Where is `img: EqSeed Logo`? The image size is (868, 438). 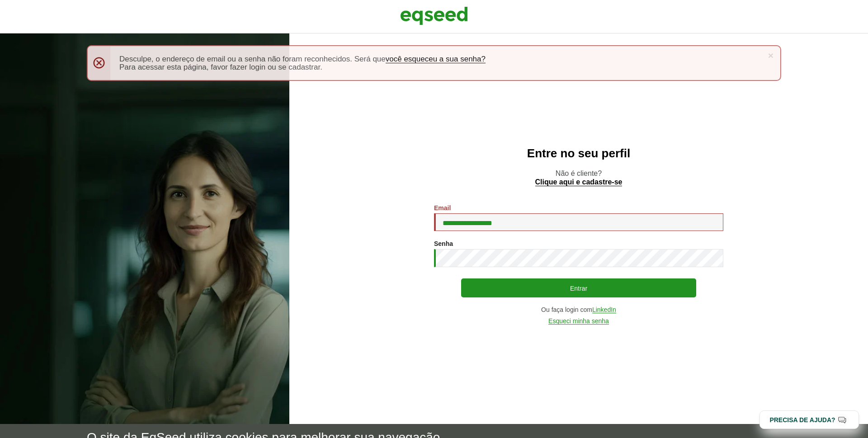 img: EqSeed Logo is located at coordinates (434, 16).